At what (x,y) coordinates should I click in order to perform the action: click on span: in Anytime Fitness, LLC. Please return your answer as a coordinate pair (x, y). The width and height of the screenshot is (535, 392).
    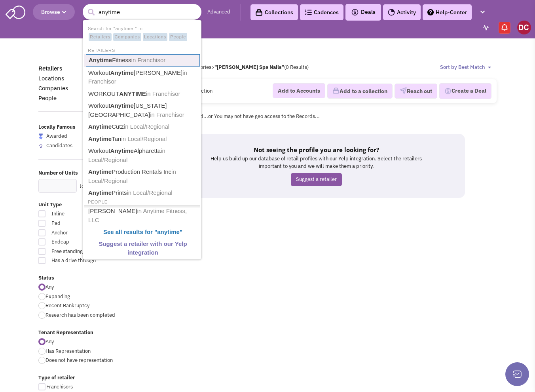
    Looking at the image, I should click on (137, 216).